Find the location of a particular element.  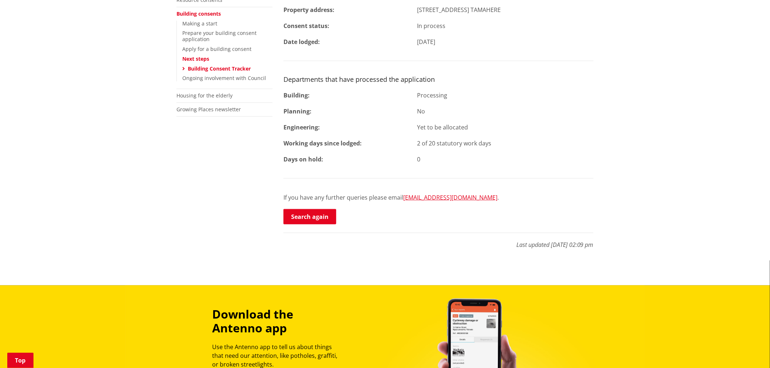

a: Search again is located at coordinates (310, 217).